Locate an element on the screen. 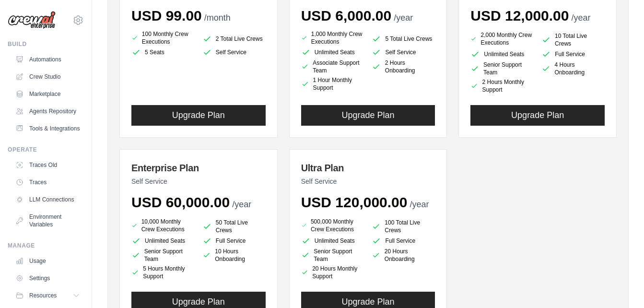  a: Agents Repository is located at coordinates (48, 111).